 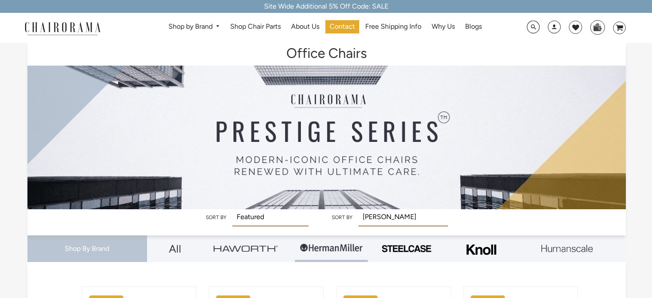 What do you see at coordinates (325, 28) in the screenshot?
I see `nav: DesktopNavigation` at bounding box center [325, 28].